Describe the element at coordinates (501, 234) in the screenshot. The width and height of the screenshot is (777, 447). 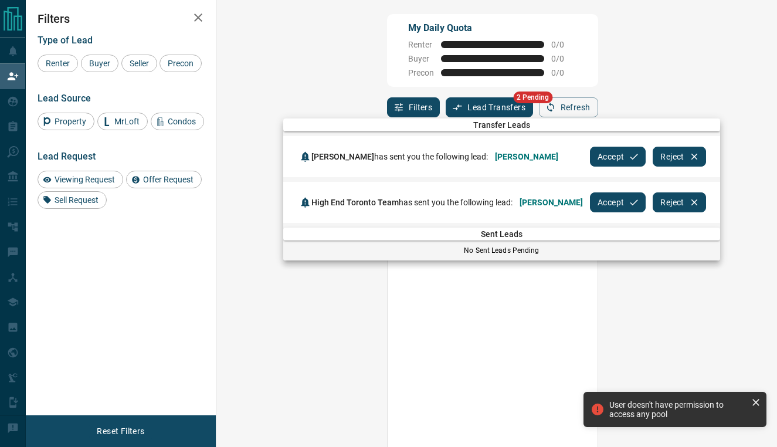
I see `span: Sent Leads` at that location.